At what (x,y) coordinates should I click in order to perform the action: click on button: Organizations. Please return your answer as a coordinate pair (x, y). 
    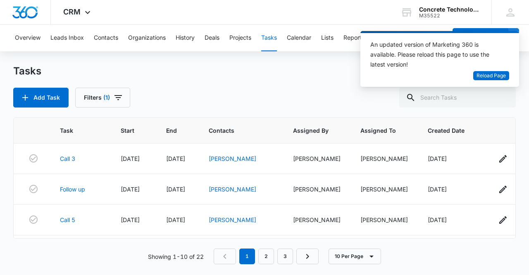
    Looking at the image, I should click on (147, 38).